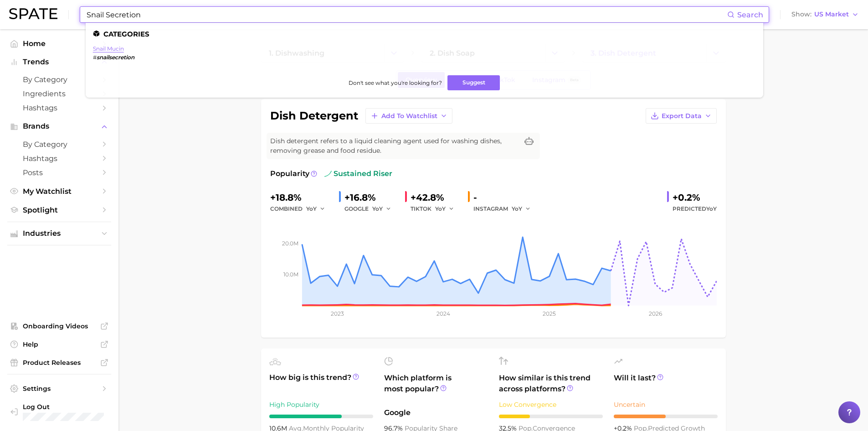  What do you see at coordinates (116, 57) in the screenshot?
I see `em: snailsecretion` at bounding box center [116, 57].